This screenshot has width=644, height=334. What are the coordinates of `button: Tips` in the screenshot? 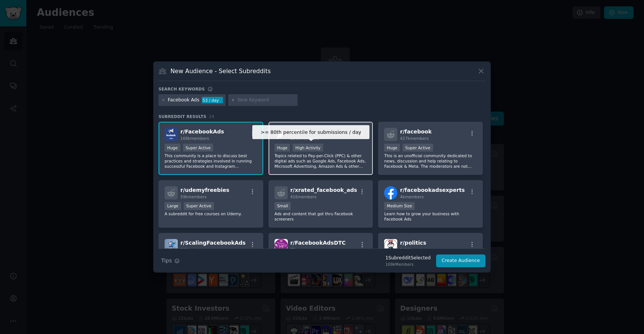 It's located at (170, 260).